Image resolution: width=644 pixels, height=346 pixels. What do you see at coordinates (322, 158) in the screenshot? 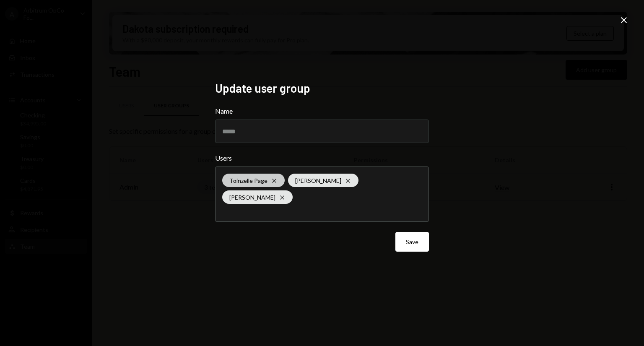
I see `label: Users` at bounding box center [322, 158].